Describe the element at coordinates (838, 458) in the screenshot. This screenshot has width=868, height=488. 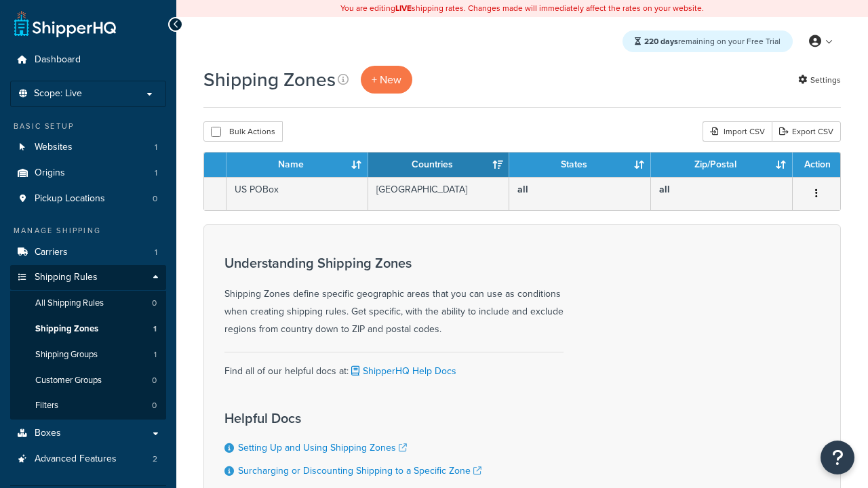
I see `button: Open Resource Center` at that location.